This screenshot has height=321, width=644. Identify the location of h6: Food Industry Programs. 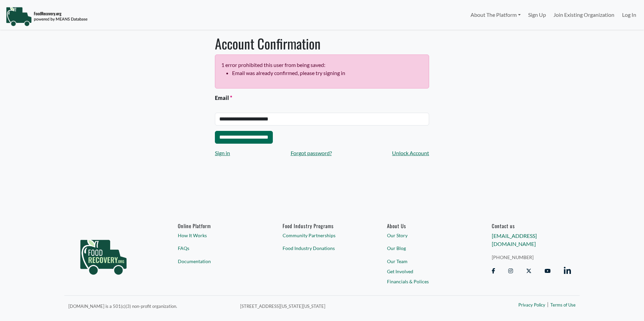
(322, 226).